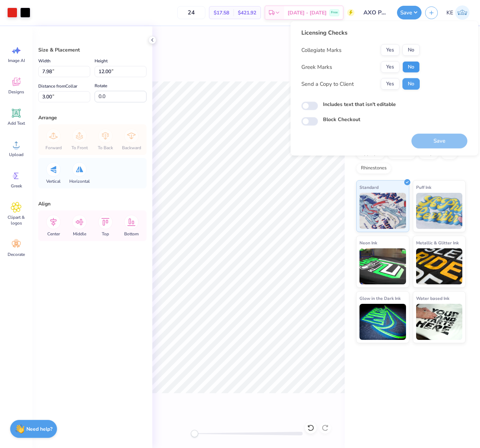  What do you see at coordinates (16, 123) in the screenshot?
I see `span: Add Text` at bounding box center [16, 123].